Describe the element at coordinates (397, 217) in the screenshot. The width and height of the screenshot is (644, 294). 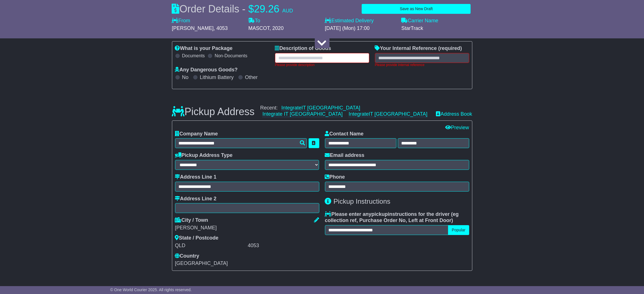
I see `label: Please enter any instructions for the driver ( )` at that location.